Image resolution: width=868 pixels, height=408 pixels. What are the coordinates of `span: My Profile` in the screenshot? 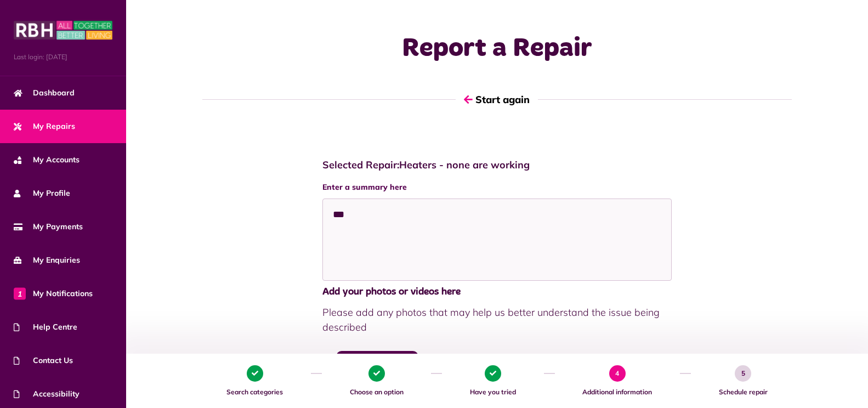 It's located at (42, 193).